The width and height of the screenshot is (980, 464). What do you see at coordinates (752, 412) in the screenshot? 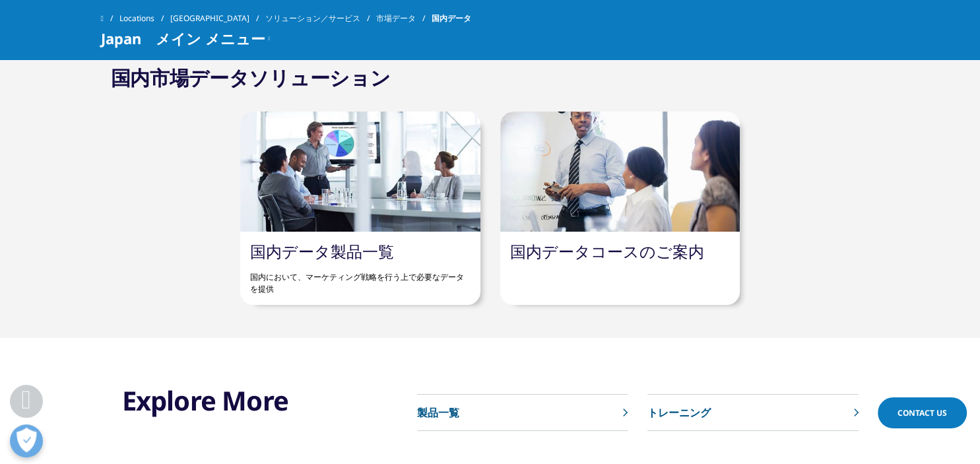
I see `a: トレーニング` at bounding box center [752, 412].